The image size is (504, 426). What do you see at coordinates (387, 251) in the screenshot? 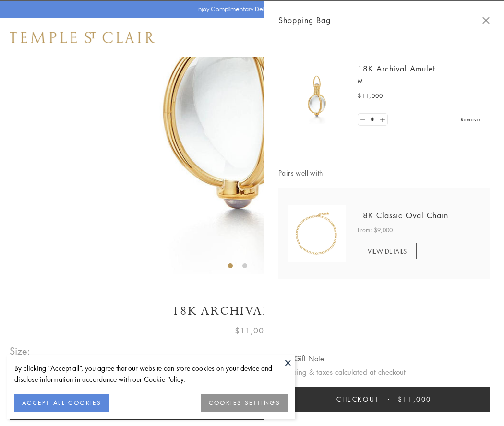
I see `span: VIEW DETAILS` at bounding box center [387, 251].